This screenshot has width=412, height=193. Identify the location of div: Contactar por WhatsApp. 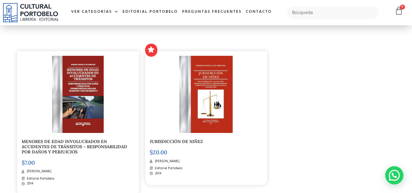
(395, 175).